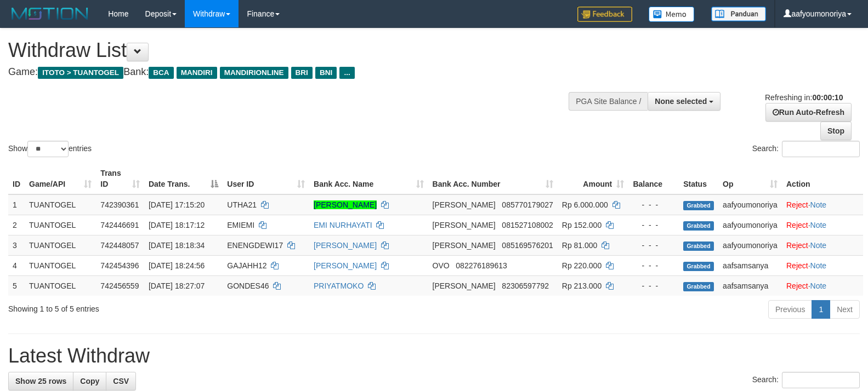  Describe the element at coordinates (120, 245) in the screenshot. I see `span: 742448057` at that location.